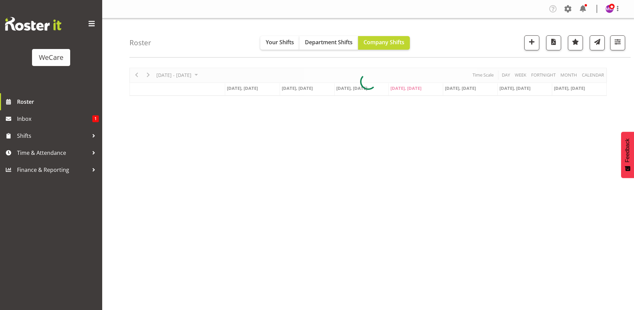 This screenshot has width=634, height=310. I want to click on button: Send a list of all shifts for the selected filtered period to all rostered employees., so click(597, 43).